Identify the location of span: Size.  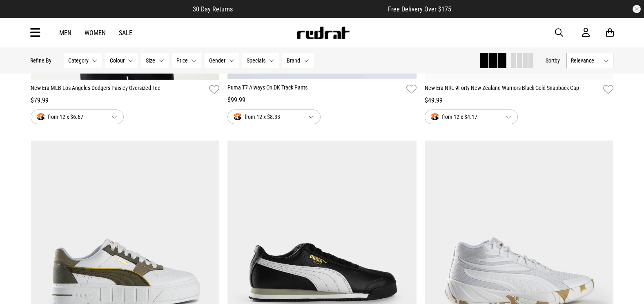
(151, 60).